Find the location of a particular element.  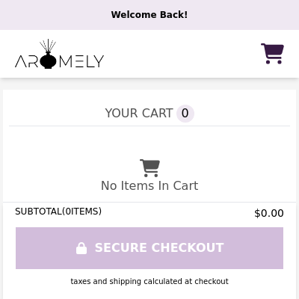

span: ( 0 ITEMS) is located at coordinates (82, 212).